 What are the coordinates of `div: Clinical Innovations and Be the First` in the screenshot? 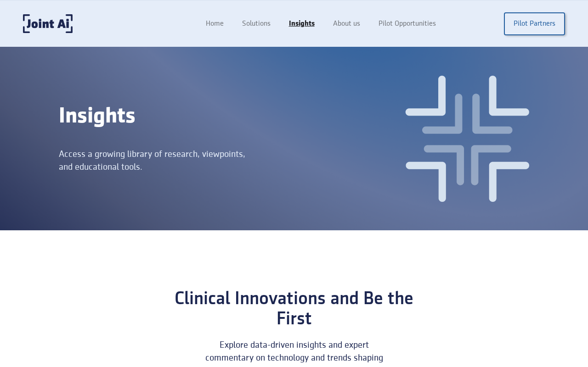 It's located at (294, 309).